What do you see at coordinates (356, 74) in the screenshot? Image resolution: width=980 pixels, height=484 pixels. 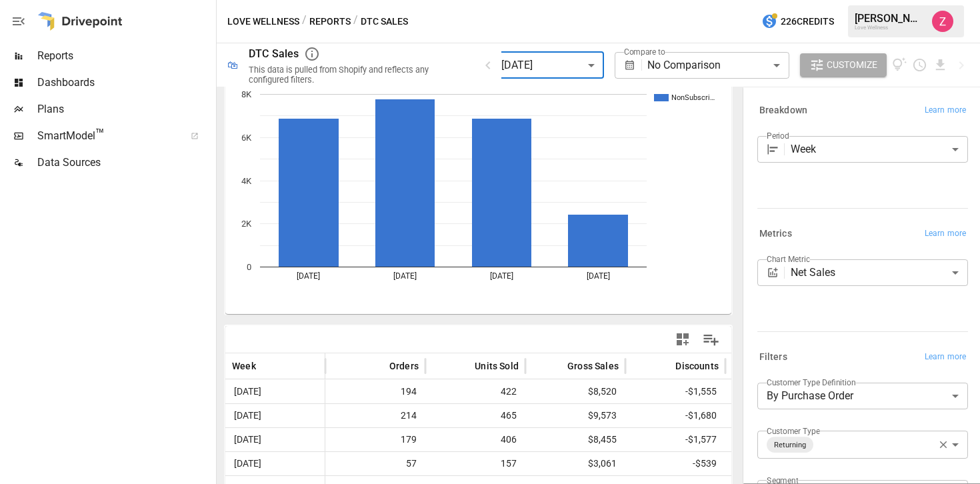 I see `div: This data is pulled from Shopify and reflects any configured filters.` at bounding box center [356, 74].